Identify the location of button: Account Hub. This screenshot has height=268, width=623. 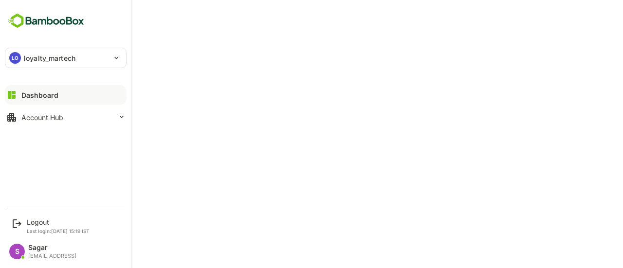
(66, 117).